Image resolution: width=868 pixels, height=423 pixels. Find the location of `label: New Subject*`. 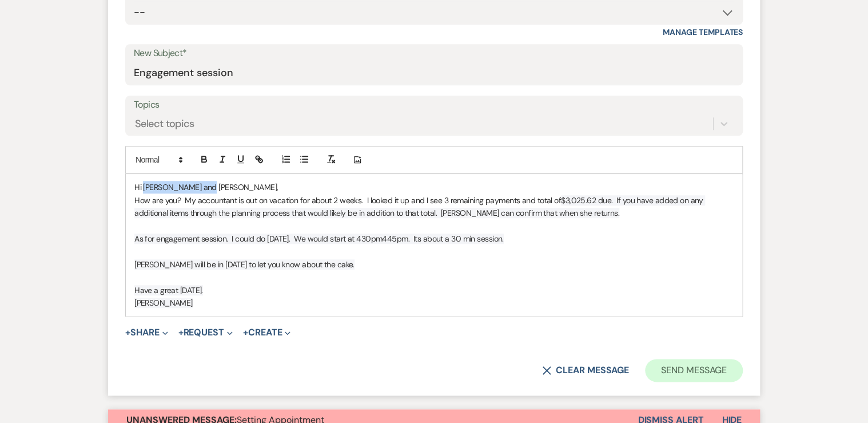

label: New Subject* is located at coordinates (434, 54).